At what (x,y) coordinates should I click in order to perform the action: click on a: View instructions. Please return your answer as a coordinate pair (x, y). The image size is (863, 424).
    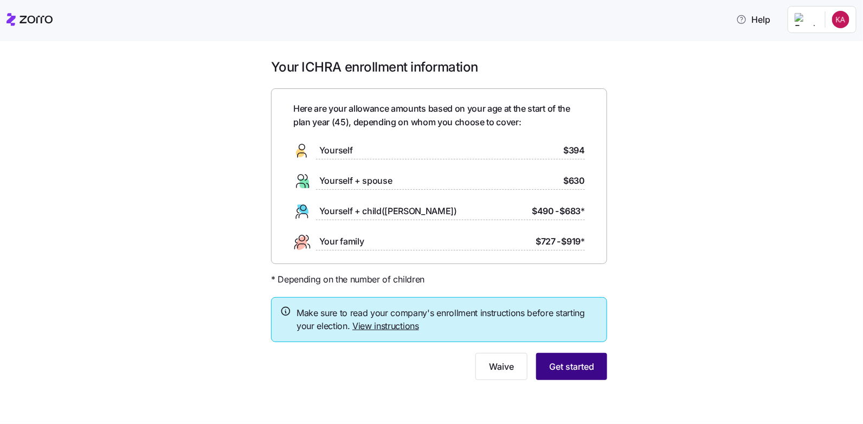
    Looking at the image, I should click on (385, 326).